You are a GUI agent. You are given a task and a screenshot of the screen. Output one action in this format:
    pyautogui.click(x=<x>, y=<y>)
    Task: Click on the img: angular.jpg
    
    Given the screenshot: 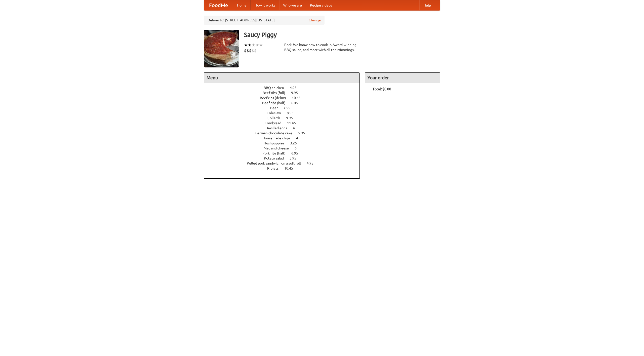 What is the action you would take?
    pyautogui.click(x=221, y=49)
    